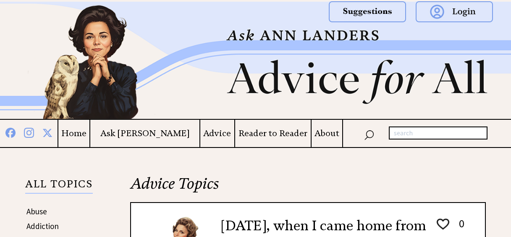  Describe the element at coordinates (368, 12) in the screenshot. I see `img: suggestions.png` at that location.